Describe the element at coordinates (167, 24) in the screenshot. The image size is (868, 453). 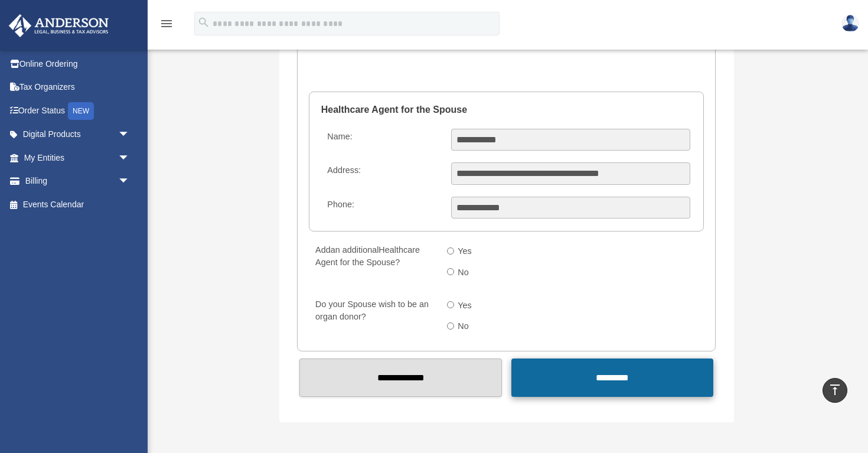
I see `i: menu` at that location.